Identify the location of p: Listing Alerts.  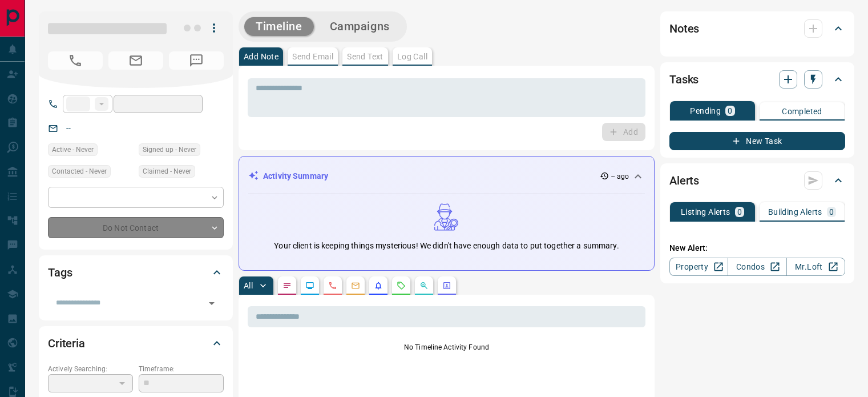
(706, 212).